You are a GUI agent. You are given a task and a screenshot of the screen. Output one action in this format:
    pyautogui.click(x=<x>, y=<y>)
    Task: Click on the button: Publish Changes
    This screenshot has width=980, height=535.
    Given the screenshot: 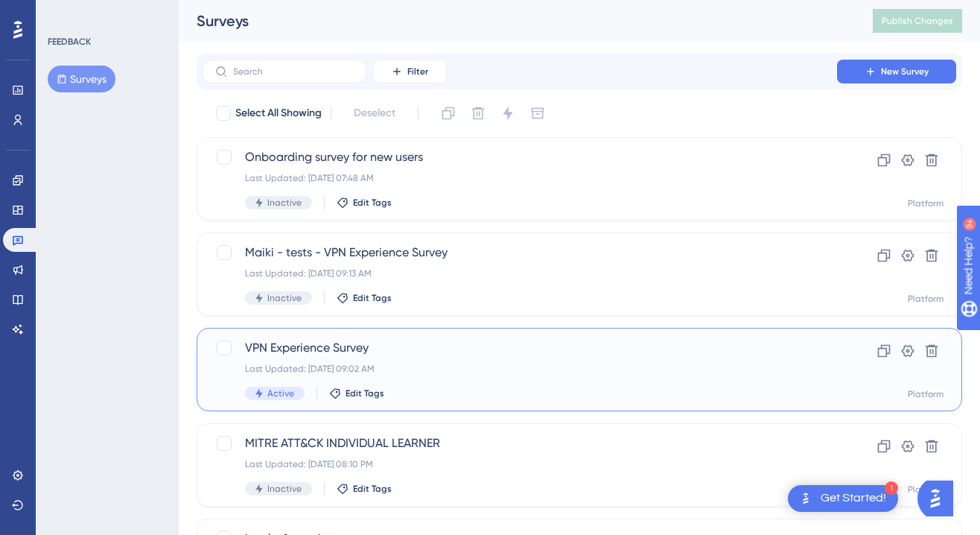 What is the action you would take?
    pyautogui.click(x=917, y=21)
    